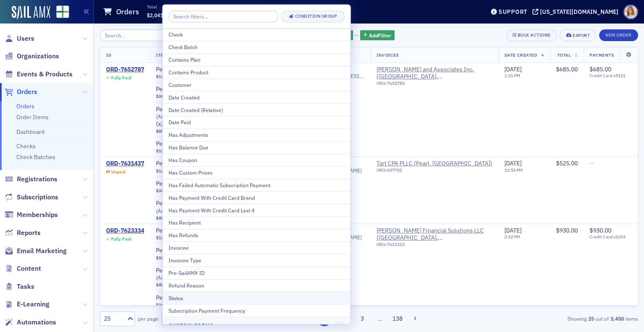  Describe the element at coordinates (257, 211) in the screenshot. I see `button: Has Payment With Credit Card Last 4` at that location.